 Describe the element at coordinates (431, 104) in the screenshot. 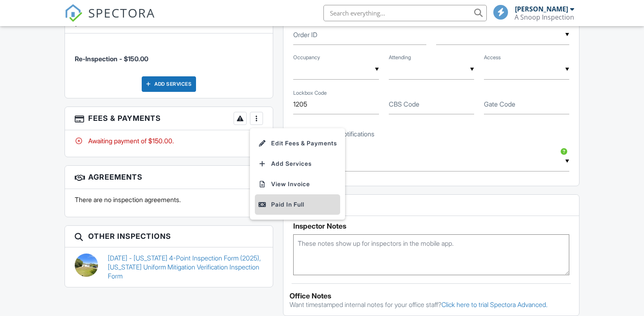

I see `input: CBS Code` at that location.